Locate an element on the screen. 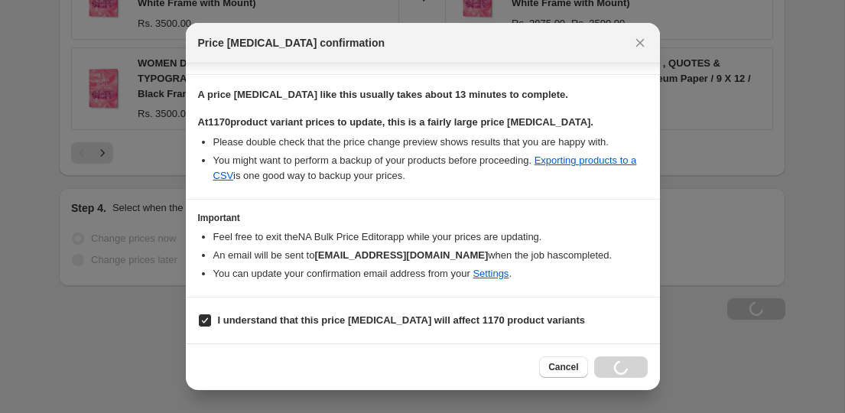 The height and width of the screenshot is (413, 845). li: Feel free to exit the NA Bulk Price Editor app while your prices are updating. is located at coordinates (430, 237).